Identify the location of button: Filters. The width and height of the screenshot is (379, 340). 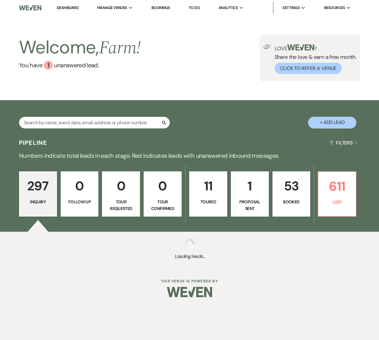
(344, 143).